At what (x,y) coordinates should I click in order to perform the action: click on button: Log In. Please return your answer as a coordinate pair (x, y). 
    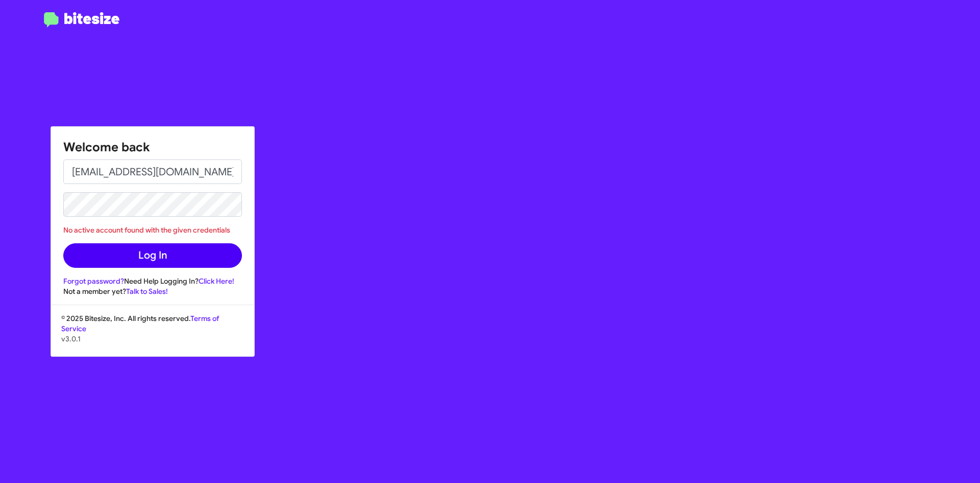
    Looking at the image, I should click on (153, 256).